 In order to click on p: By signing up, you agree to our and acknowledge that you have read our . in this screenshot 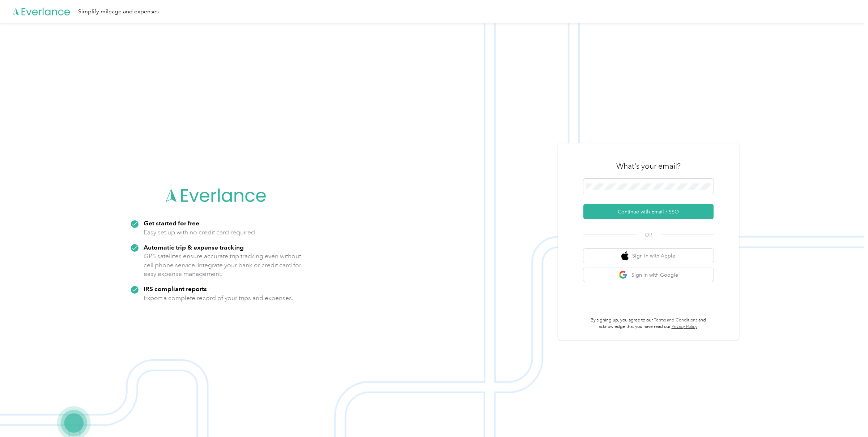, I will do `click(648, 323)`.